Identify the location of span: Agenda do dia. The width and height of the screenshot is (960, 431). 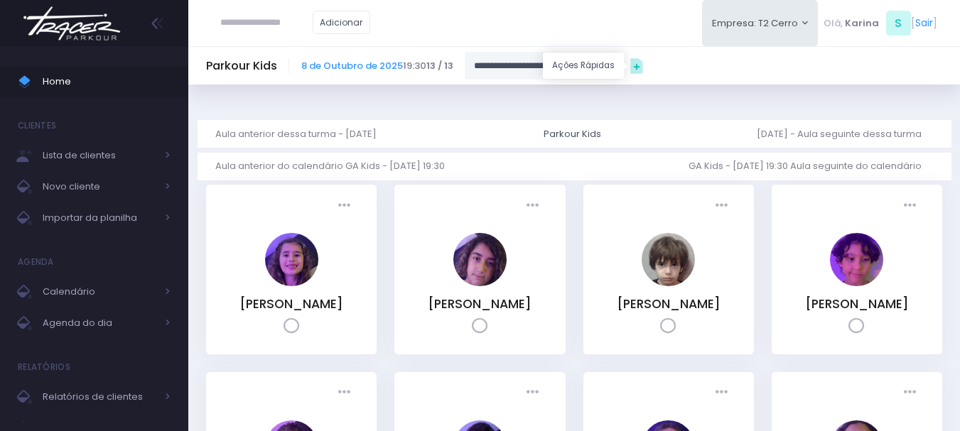
(99, 323).